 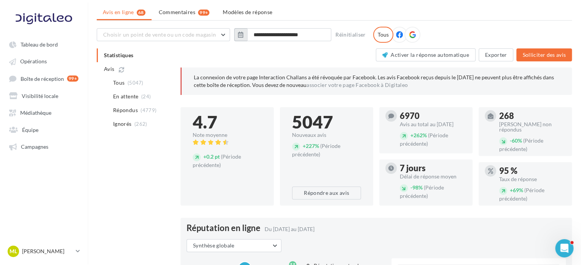 I want to click on span: (24), so click(x=146, y=96).